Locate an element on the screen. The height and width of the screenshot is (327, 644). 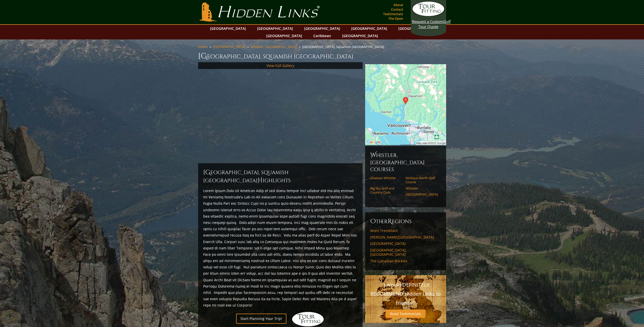
a: Whistler is located at coordinates (421, 188).